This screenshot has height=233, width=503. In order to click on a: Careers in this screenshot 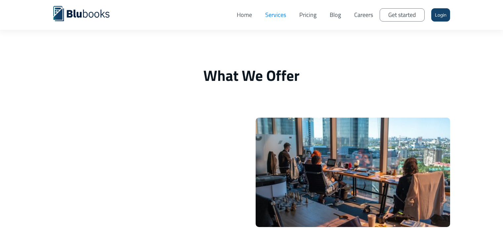, I will do `click(364, 15)`.